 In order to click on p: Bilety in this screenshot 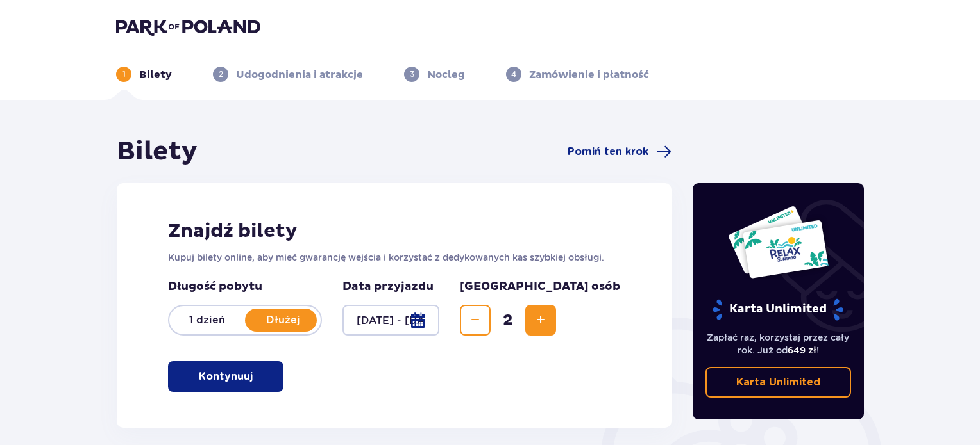, I will do `click(155, 75)`.